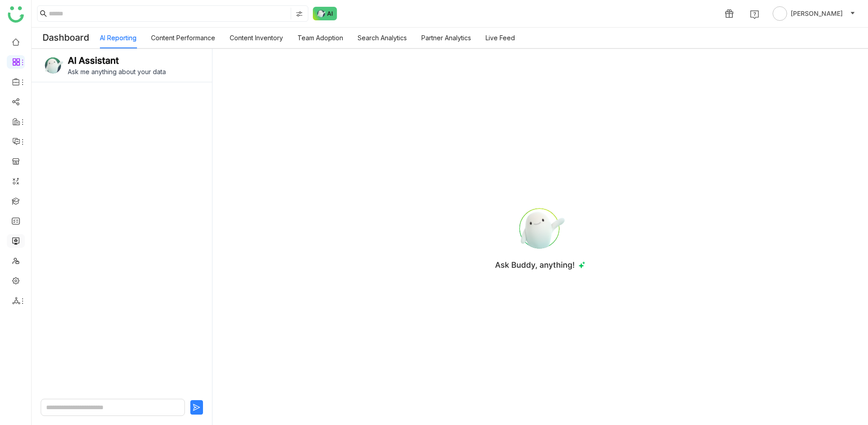  What do you see at coordinates (754, 14) in the screenshot?
I see `img: help.svg` at bounding box center [754, 14].